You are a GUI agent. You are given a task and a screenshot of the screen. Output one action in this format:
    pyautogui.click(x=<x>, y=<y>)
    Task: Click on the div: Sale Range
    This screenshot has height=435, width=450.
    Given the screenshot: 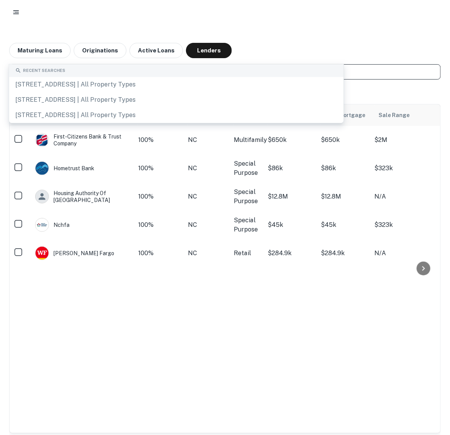 What is the action you would take?
    pyautogui.click(x=395, y=115)
    